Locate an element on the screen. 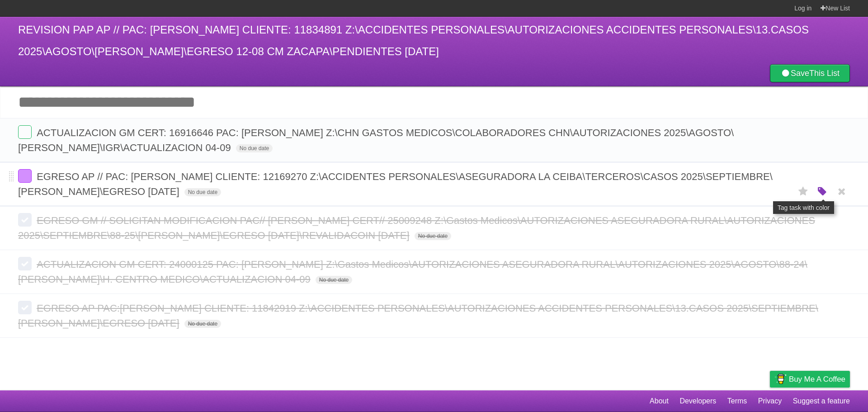 The width and height of the screenshot is (868, 412). img: Buy me a coffee is located at coordinates (781, 379).